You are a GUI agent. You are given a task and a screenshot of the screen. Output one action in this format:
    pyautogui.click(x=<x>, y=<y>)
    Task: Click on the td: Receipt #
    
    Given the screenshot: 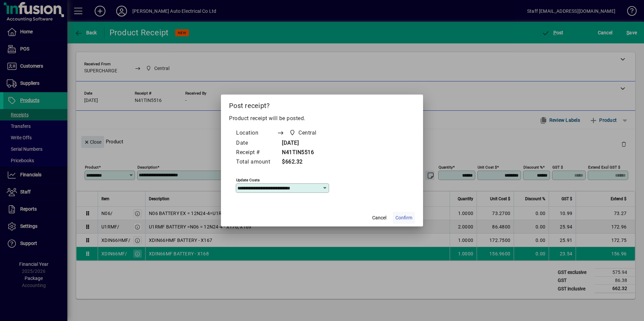 What is the action you would take?
    pyautogui.click(x=256, y=153)
    